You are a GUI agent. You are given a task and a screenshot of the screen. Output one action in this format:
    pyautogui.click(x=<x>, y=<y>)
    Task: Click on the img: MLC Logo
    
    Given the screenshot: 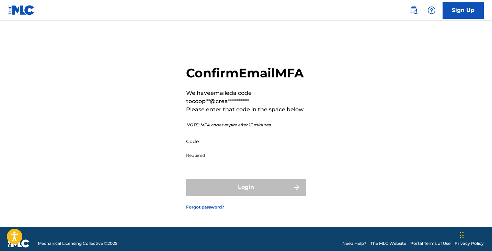 What is the action you would take?
    pyautogui.click(x=21, y=10)
    